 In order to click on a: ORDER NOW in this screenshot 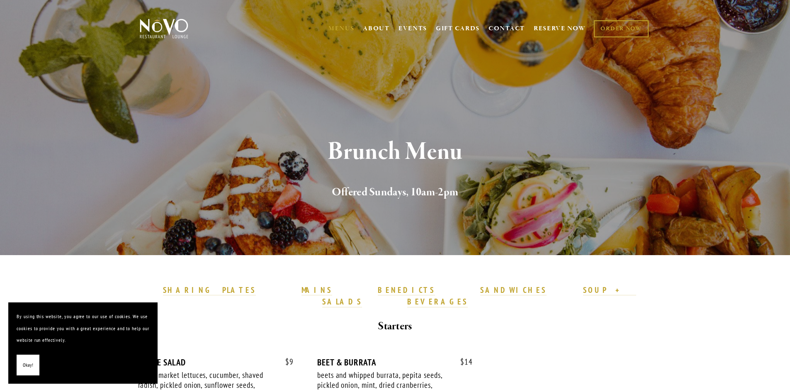, I will do `click(621, 29)`.